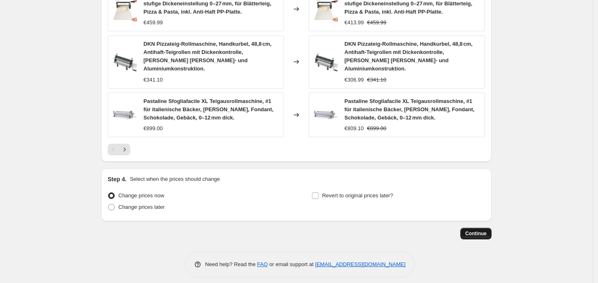 The image size is (598, 283). Describe the element at coordinates (175, 179) in the screenshot. I see `p: Select when the prices should change` at that location.